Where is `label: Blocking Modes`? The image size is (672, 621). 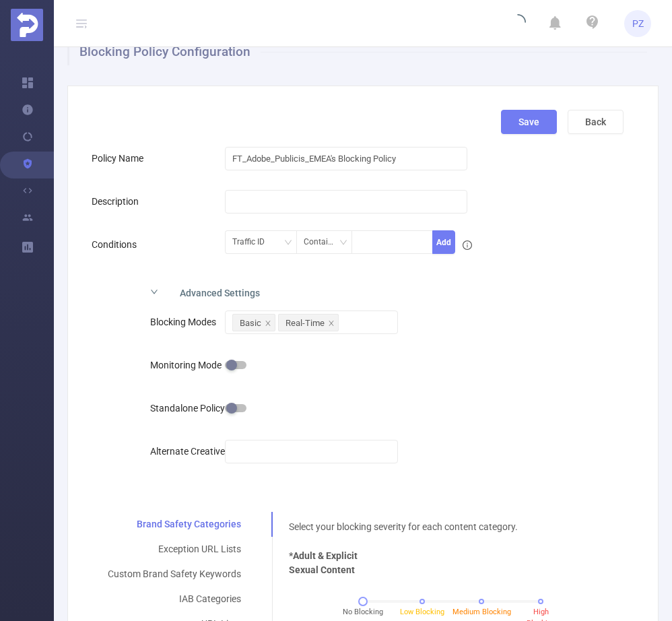 label: Blocking Modes is located at coordinates (187, 322).